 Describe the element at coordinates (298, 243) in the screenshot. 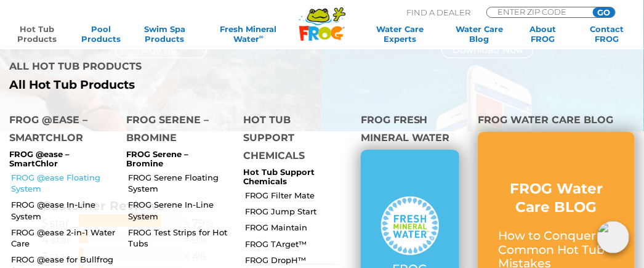

I see `a: FROG TArget™` at that location.